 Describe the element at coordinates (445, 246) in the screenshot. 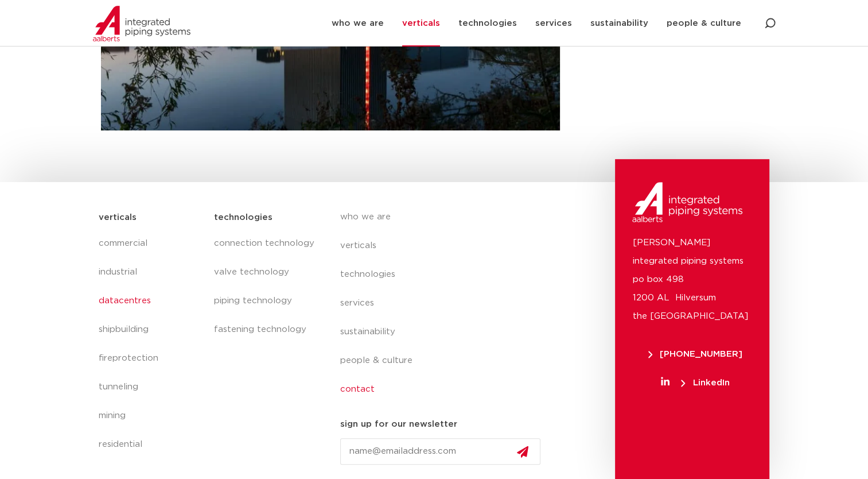

I see `a: verticals` at that location.